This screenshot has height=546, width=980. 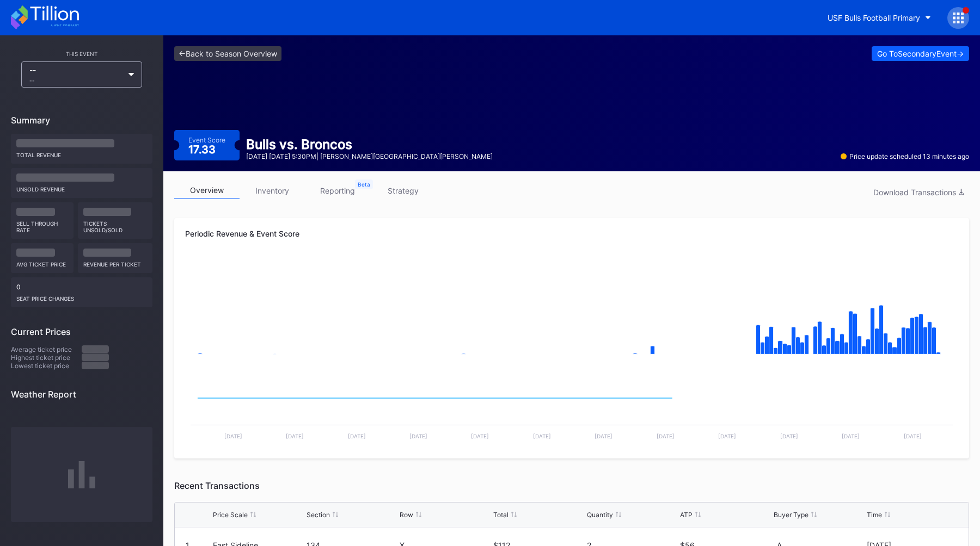 I want to click on div: USF Bulls Football Primary, so click(x=873, y=18).